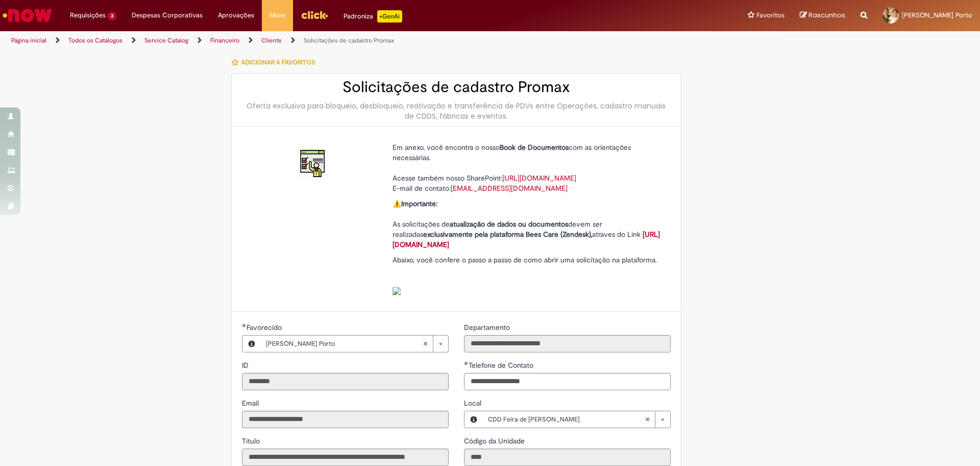 This screenshot has width=980, height=466. I want to click on span: Somente leitura - Código da Unidade, so click(495, 441).